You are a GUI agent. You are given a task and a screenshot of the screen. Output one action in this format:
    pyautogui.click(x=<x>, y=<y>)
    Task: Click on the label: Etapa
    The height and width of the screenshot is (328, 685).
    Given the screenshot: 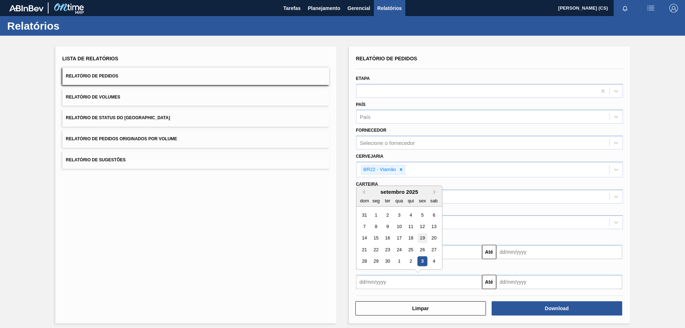 What is the action you would take?
    pyautogui.click(x=363, y=78)
    